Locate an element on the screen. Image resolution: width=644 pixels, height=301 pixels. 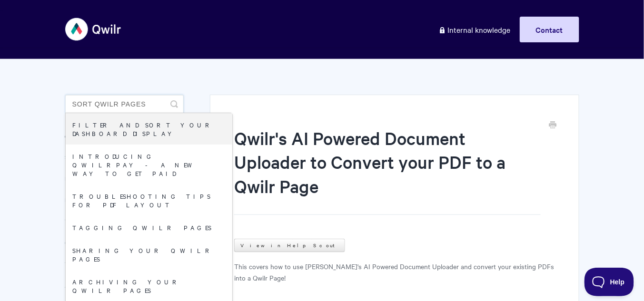
a: Print this Article is located at coordinates (553, 126).